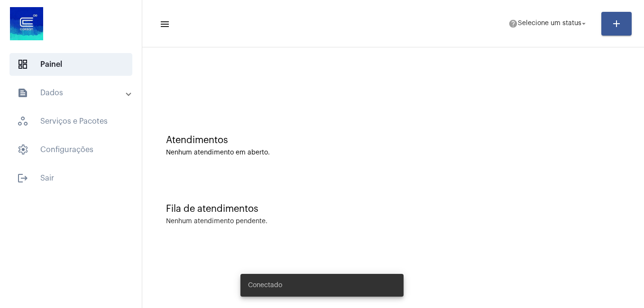 The image size is (644, 308). I want to click on div: Atendimentos, so click(394, 140).